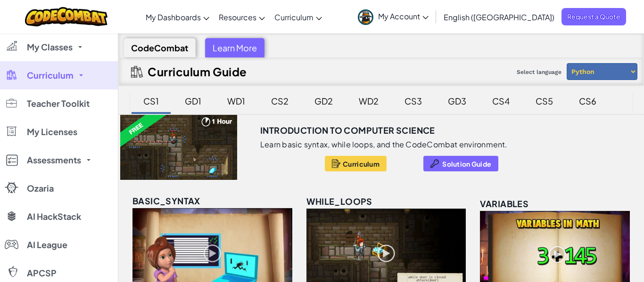 The height and width of the screenshot is (282, 644). What do you see at coordinates (298, 17) in the screenshot?
I see `a: Curriculum` at bounding box center [298, 17].